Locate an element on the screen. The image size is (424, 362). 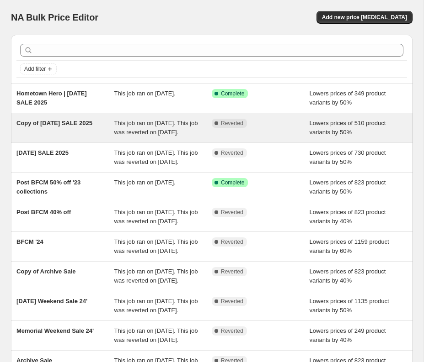
span: Lowers prices of 823 product variants by 50% is located at coordinates (347, 187).